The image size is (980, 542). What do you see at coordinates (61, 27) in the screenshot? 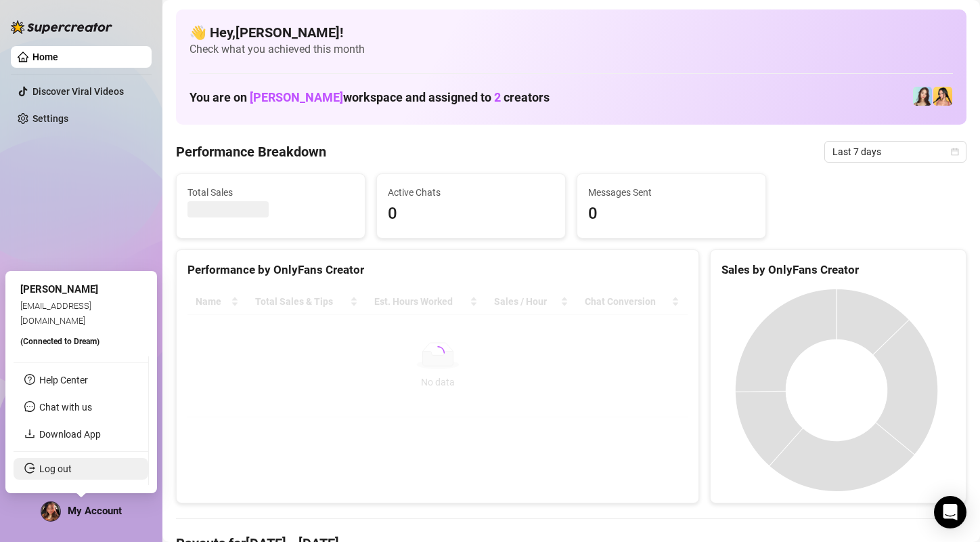
I see `img: logo-BBDzfeDw.svg` at bounding box center [61, 27].